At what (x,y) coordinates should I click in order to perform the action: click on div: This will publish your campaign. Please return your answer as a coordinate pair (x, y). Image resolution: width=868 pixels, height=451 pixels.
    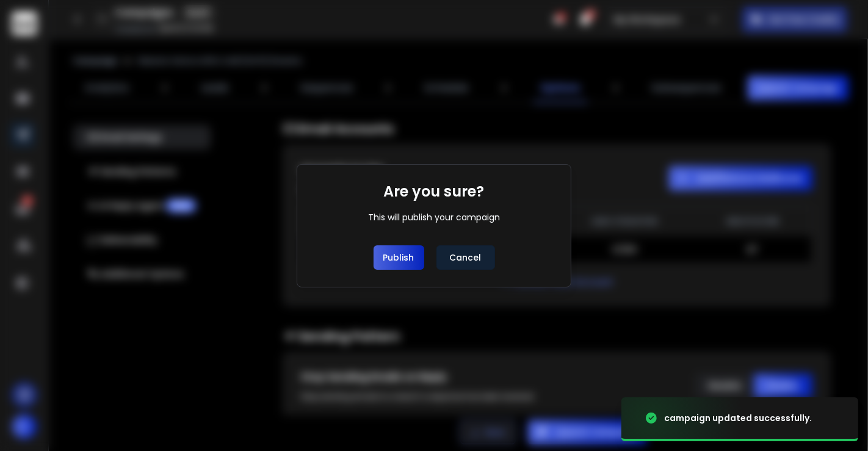
    Looking at the image, I should click on (434, 218).